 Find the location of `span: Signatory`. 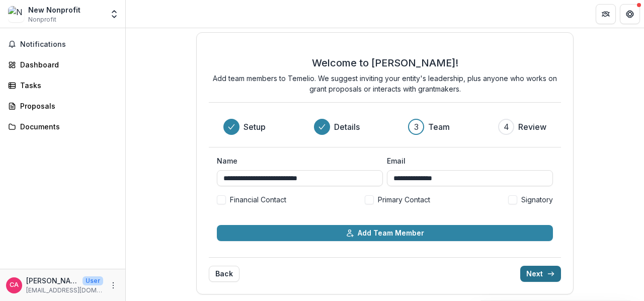

span: Signatory is located at coordinates (536, 200).